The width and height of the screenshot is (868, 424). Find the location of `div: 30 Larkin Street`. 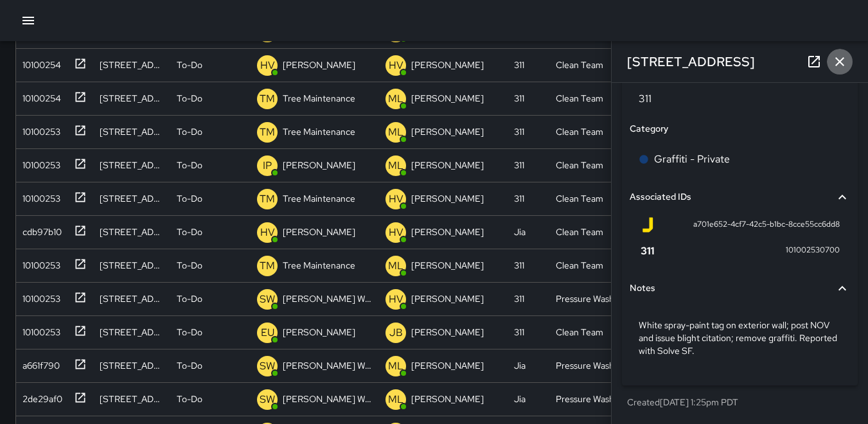

div: 30 Larkin Street is located at coordinates (132, 232).